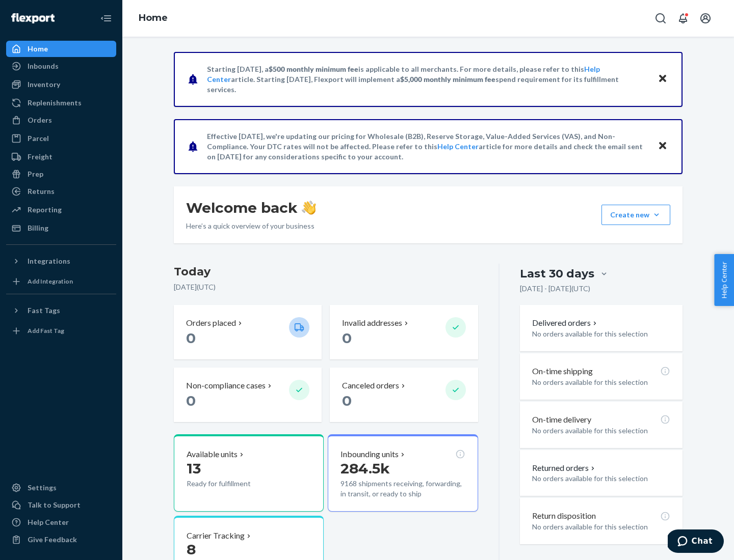  Describe the element at coordinates (403, 332) in the screenshot. I see `button: Invalid addresses 0` at that location.